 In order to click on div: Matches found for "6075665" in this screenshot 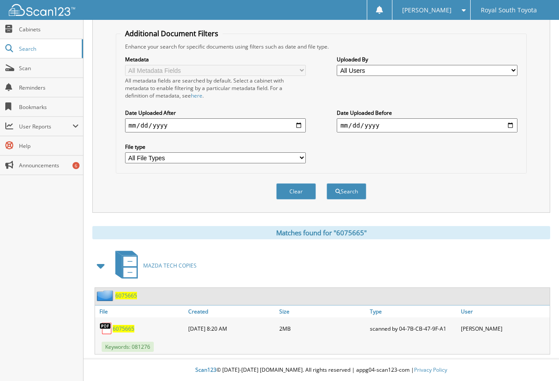, I will do `click(321, 233)`.